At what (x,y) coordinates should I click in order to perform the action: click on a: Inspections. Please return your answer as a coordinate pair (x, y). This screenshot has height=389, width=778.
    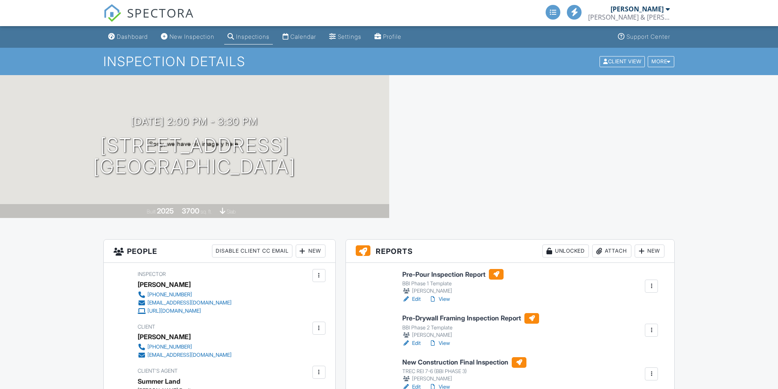
    Looking at the image, I should click on (248, 37).